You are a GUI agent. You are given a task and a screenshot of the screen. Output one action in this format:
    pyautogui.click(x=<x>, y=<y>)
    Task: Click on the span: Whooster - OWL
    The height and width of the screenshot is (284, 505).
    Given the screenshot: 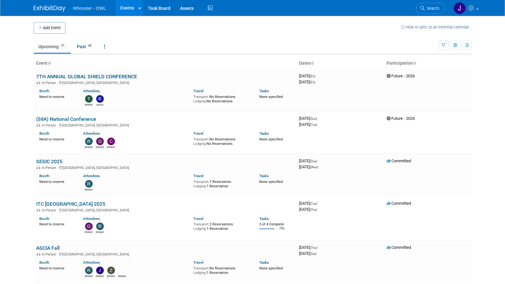 What is the action you would take?
    pyautogui.click(x=90, y=8)
    